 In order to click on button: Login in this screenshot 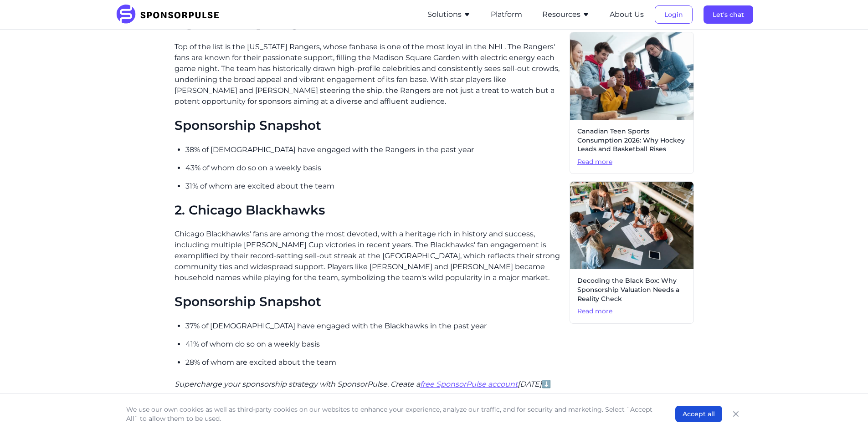, I will do `click(673, 15)`.